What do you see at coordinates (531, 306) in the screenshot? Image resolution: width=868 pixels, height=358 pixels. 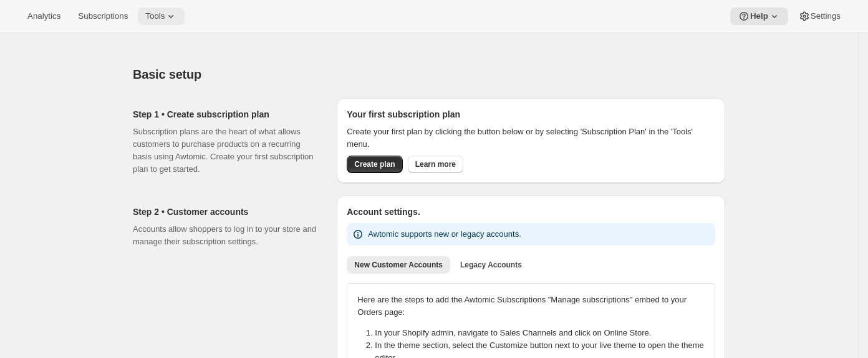 I see `p: Here are the steps to add the Awtomic Subscriptions "Manage subscriptions" embed to your Orders p...` at bounding box center [531, 306].